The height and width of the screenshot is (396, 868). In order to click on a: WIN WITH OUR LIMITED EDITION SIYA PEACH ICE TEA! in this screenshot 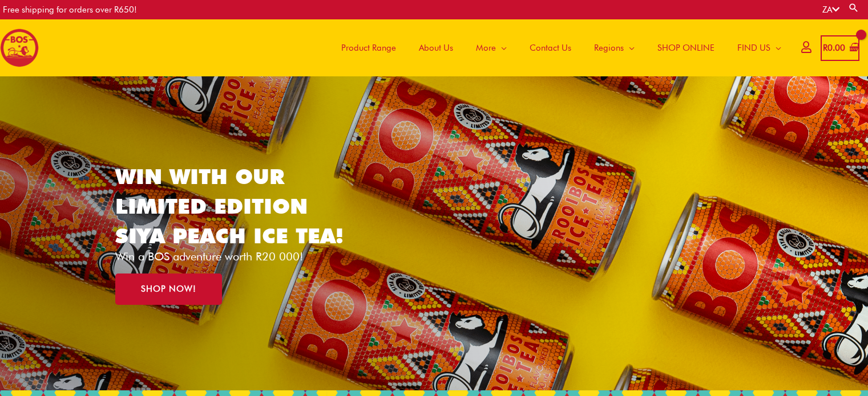, I will do `click(230, 206)`.